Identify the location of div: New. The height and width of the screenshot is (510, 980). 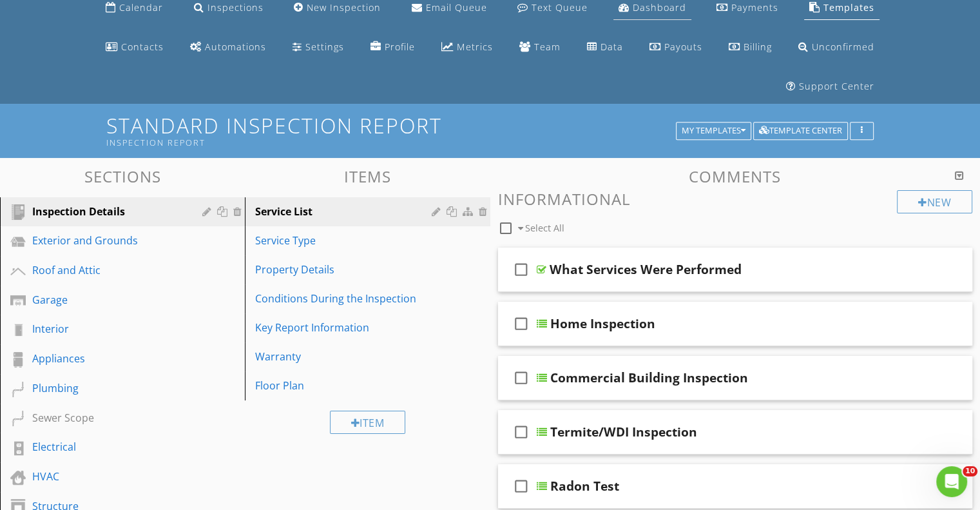
(934, 202).